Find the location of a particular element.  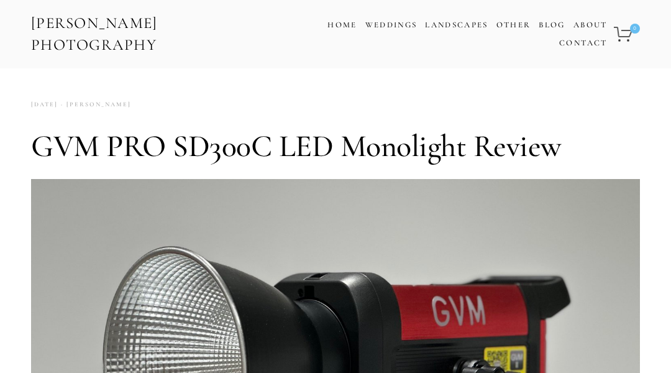

a: Weddings is located at coordinates (391, 25).